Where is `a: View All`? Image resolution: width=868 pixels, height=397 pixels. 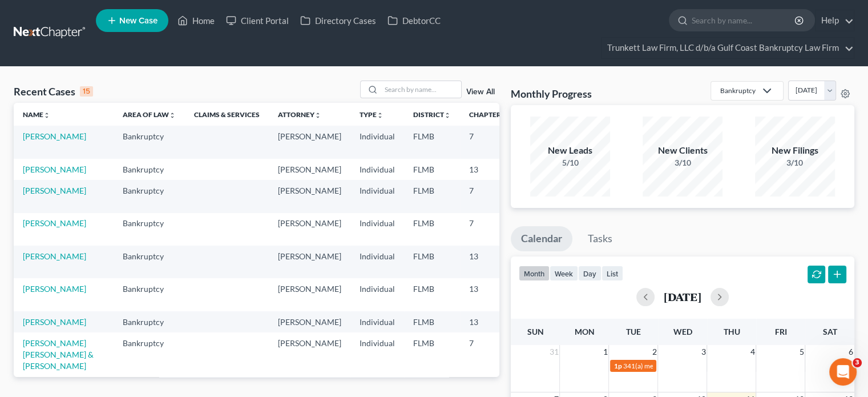 a: View All is located at coordinates (481, 92).